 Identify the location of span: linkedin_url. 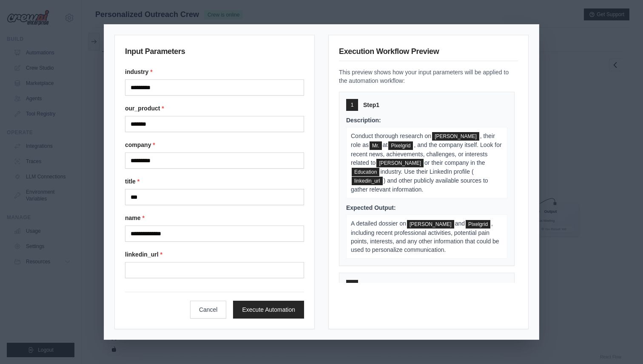
(367, 181).